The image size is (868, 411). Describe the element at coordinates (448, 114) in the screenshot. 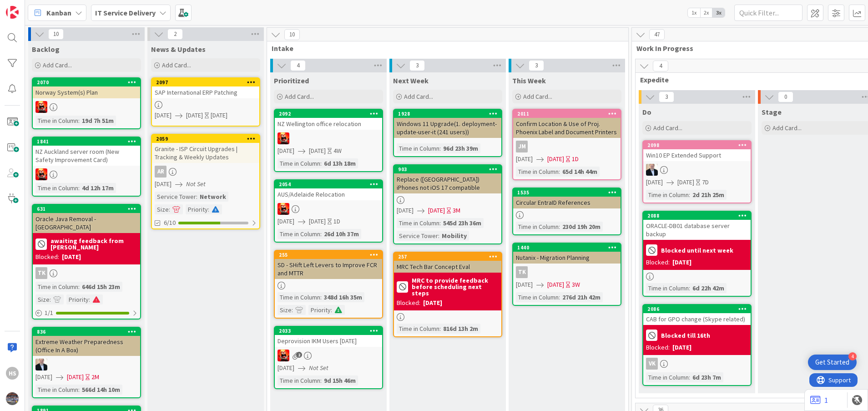

I see `div: 1928` at that location.